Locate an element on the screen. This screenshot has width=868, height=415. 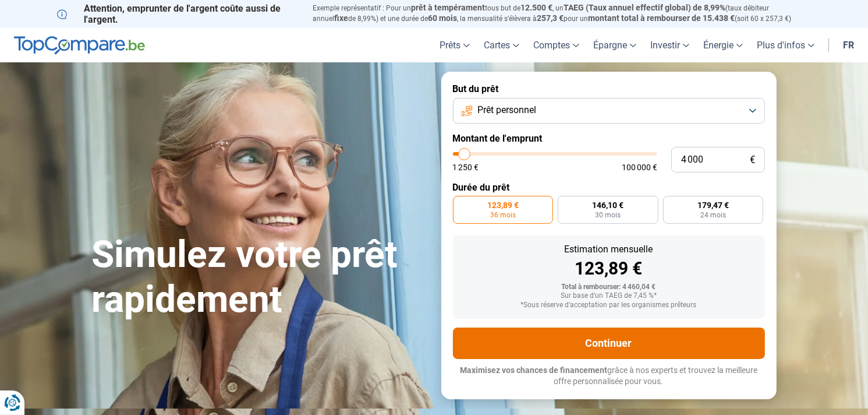
a: fr is located at coordinates (849, 45).